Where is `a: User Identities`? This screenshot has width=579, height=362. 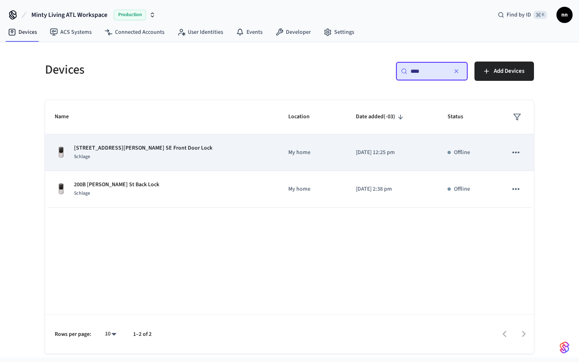
a: User Identities is located at coordinates (200, 32).